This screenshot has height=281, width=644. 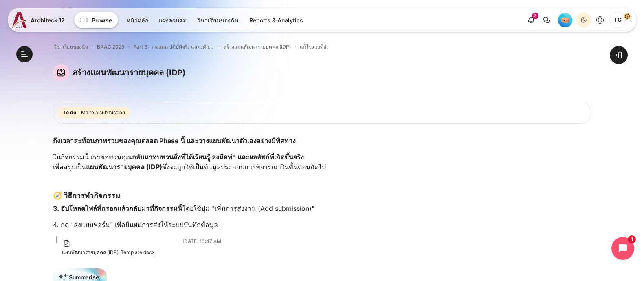 I want to click on span: แก้ไขงานที่ส่ง, so click(x=314, y=47).